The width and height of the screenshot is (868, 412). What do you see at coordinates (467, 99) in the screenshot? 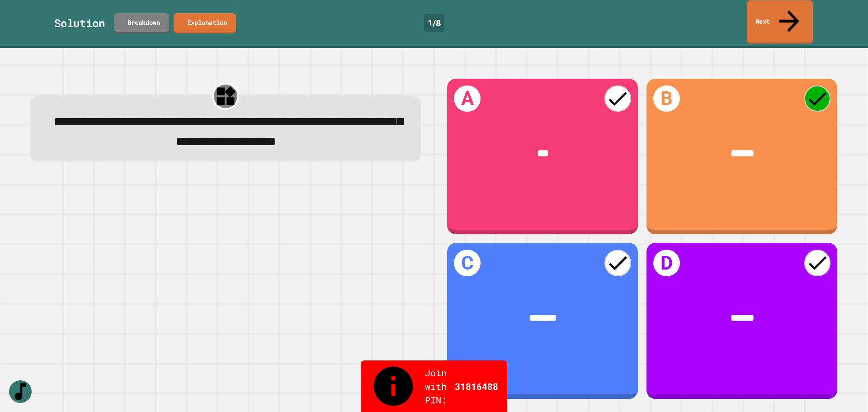
I see `h1: A` at bounding box center [467, 99].